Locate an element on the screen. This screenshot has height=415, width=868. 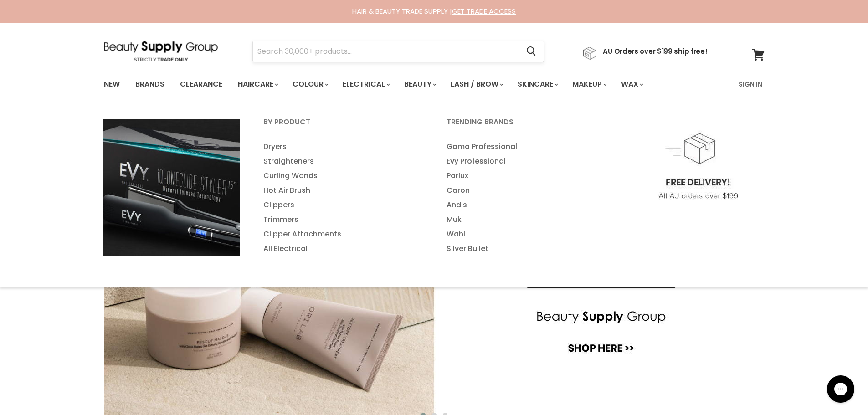
a: Caron is located at coordinates (526, 191).